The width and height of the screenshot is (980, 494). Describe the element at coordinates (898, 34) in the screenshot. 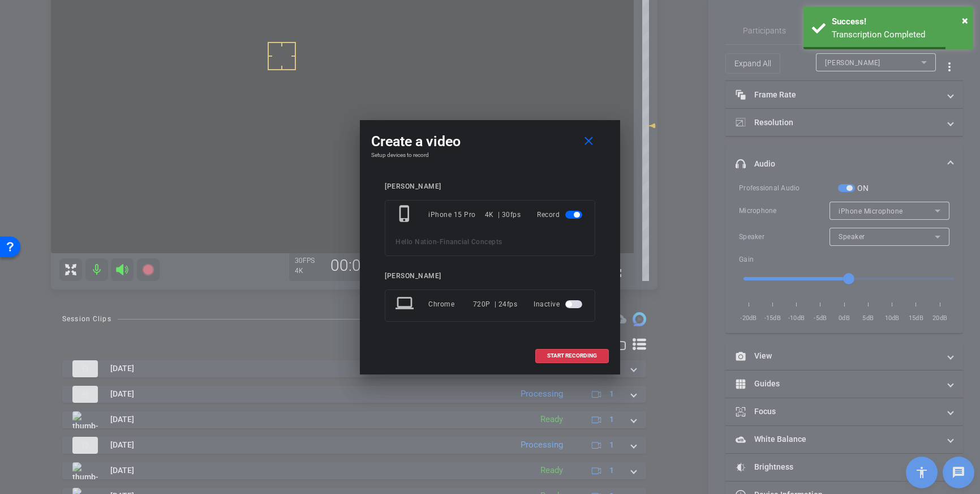

I see `div: Transcription Completed` at that location.